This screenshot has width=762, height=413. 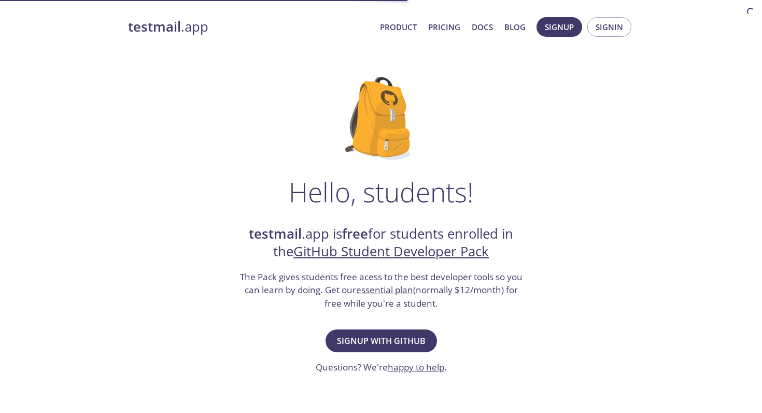 I want to click on a: GitHub Student Developer Pack, so click(x=391, y=251).